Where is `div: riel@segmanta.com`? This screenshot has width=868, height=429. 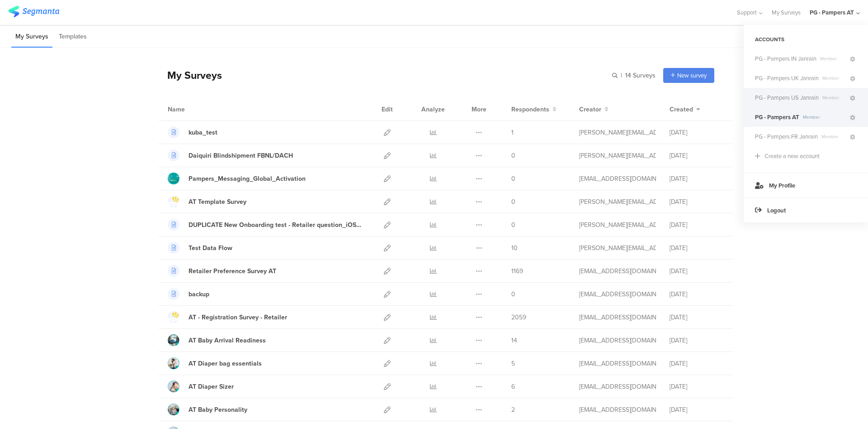 div: riel@segmanta.com is located at coordinates (618, 224).